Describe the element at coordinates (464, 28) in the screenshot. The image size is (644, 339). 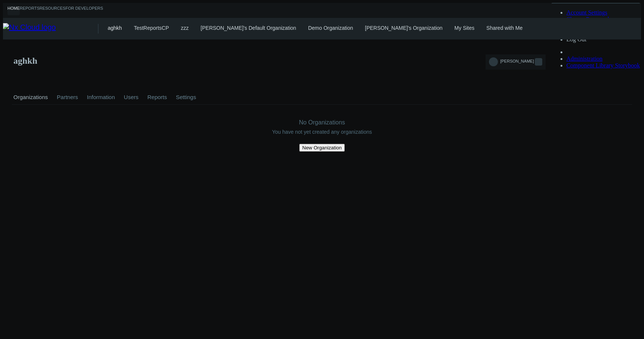
I see `a: My Sites` at that location.